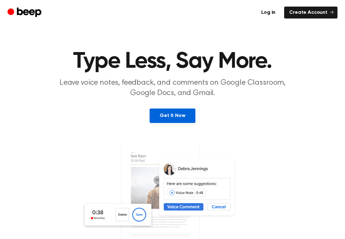 The width and height of the screenshot is (345, 239). Describe the element at coordinates (173, 62) in the screenshot. I see `h1: Type Less, Say More.` at that location.